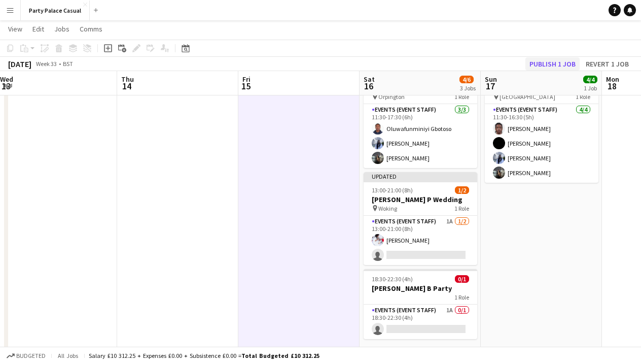 The height and width of the screenshot is (364, 641). What do you see at coordinates (46, 63) in the screenshot?
I see `span: Week 33` at bounding box center [46, 63].